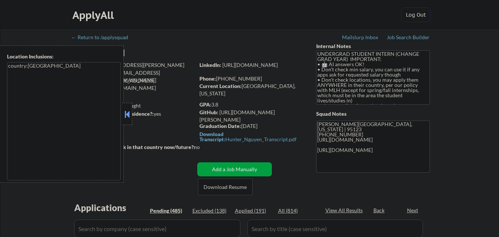  Describe the element at coordinates (133, 106) in the screenshot. I see `div: 175 sent / 250 bought` at that location.